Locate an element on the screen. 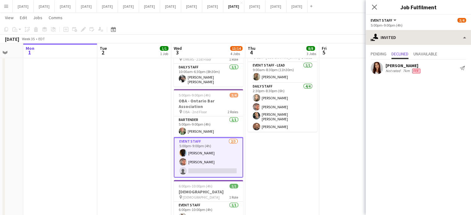  span: Fee is located at coordinates (416, 71).